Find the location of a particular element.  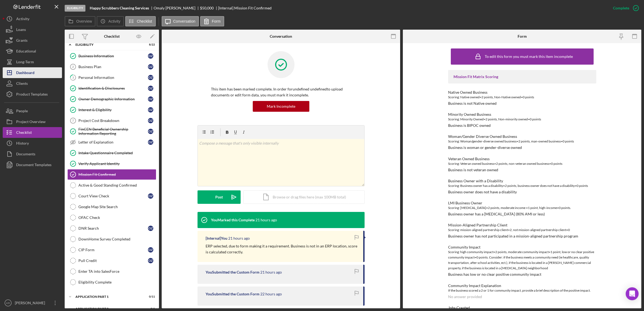

button: Long-Term is located at coordinates (32, 62).